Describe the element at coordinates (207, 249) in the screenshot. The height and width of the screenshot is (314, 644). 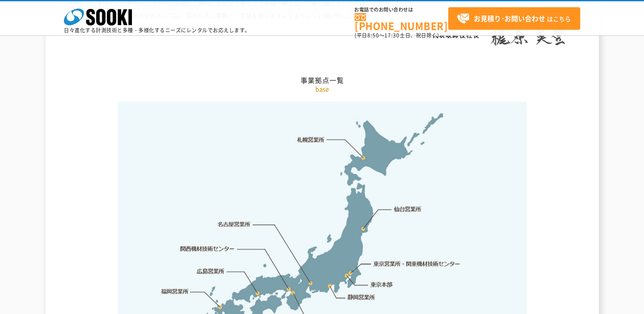
I see `a: 関西機材技術センター` at that location.